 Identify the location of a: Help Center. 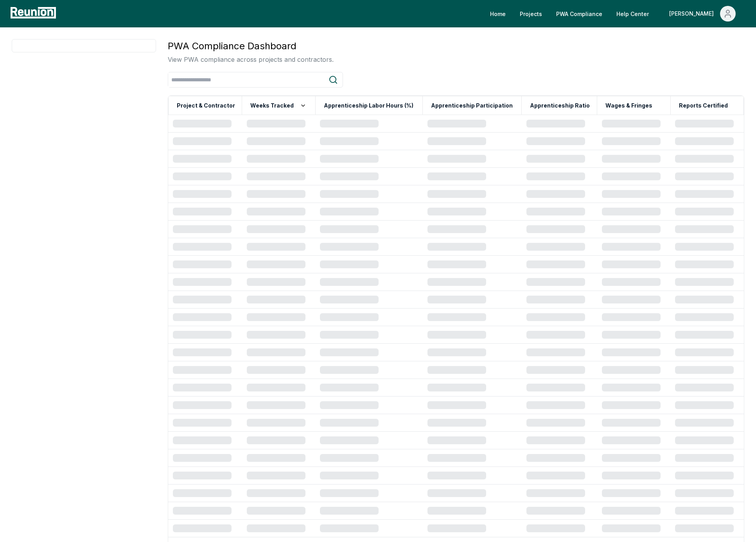
(632, 14).